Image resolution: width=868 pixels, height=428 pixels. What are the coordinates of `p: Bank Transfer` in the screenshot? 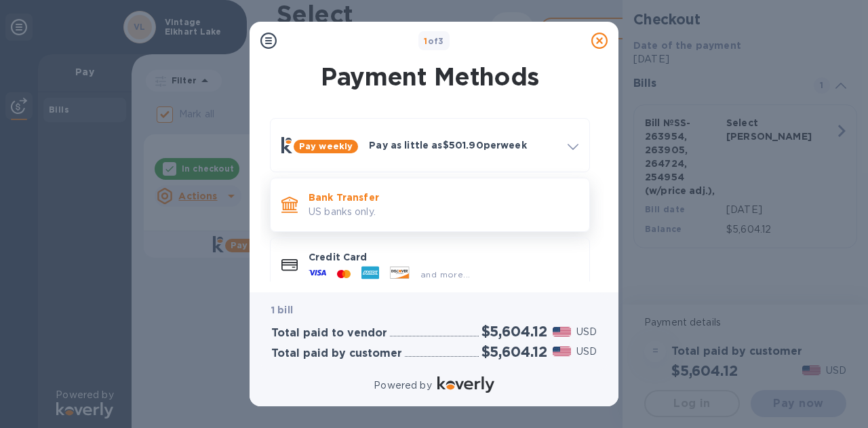 It's located at (443, 197).